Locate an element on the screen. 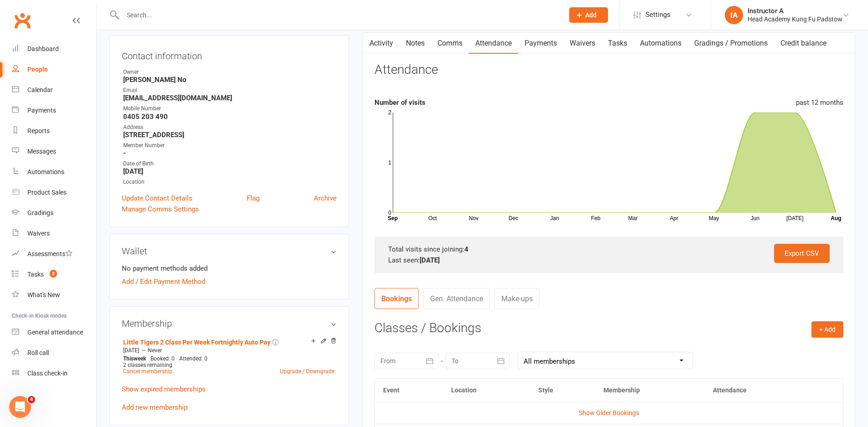  div: Waivers is located at coordinates (39, 233).